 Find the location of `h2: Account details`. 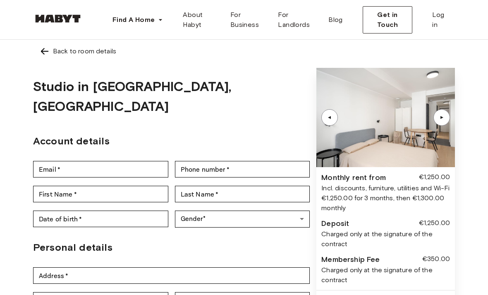

h2: Account details is located at coordinates (171, 141).